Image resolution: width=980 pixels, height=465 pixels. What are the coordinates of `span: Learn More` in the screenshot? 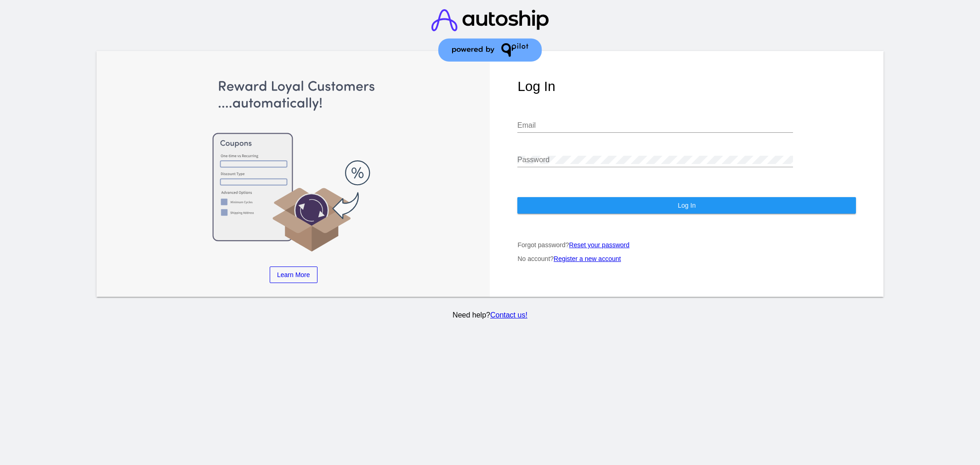 It's located at (293, 274).